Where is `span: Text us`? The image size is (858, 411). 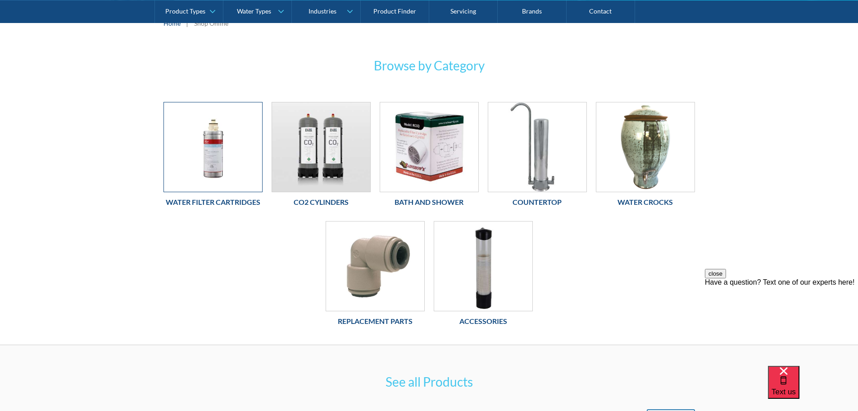 span: Text us is located at coordinates (16, 26).